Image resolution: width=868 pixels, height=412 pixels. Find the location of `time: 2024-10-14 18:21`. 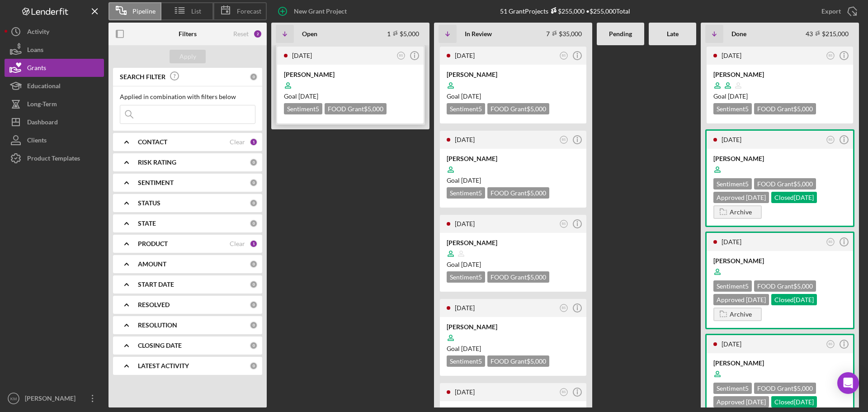

time: 2024-10-14 18:21 is located at coordinates (465, 391).